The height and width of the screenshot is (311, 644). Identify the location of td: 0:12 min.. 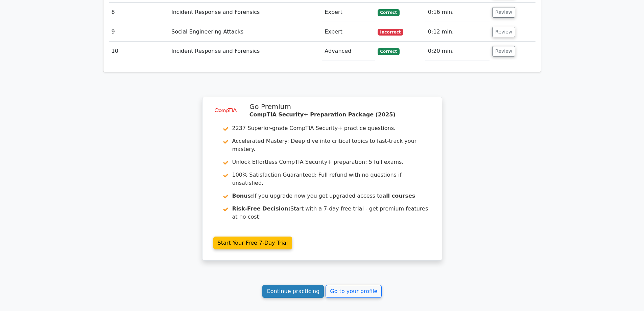
(458, 32).